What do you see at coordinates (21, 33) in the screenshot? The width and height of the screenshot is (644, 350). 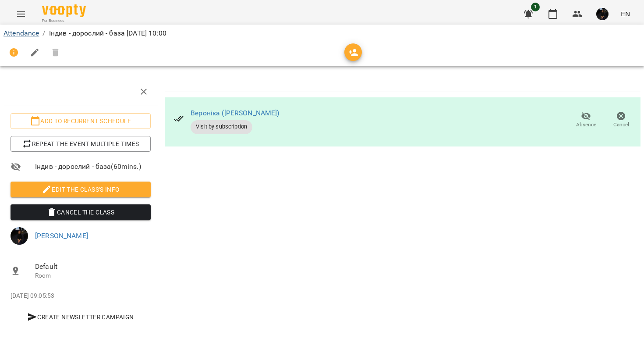 I see `a: Attendance` at bounding box center [21, 33].